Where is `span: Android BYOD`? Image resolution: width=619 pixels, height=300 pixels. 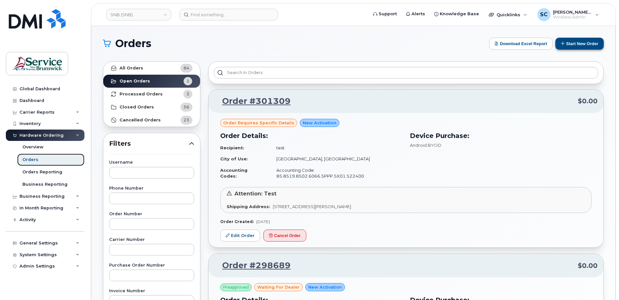
span: Android BYOD is located at coordinates (425, 145).